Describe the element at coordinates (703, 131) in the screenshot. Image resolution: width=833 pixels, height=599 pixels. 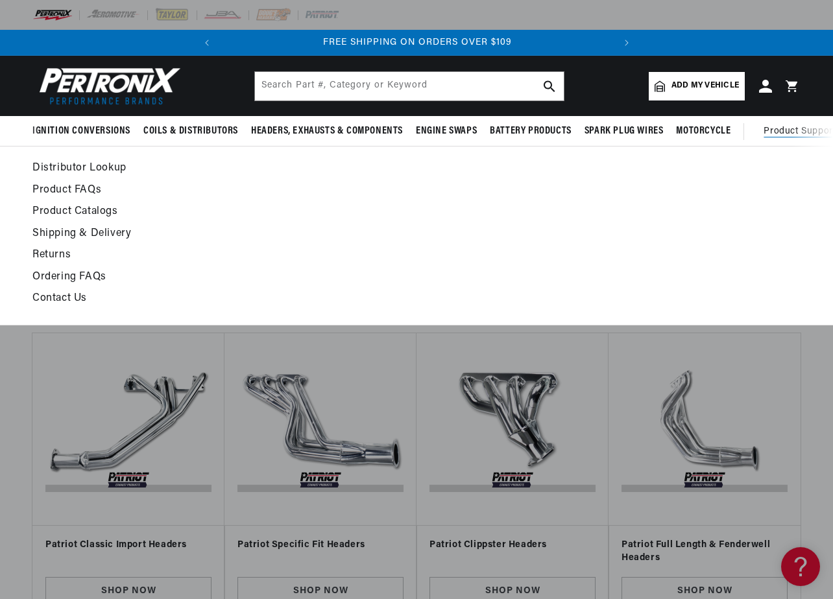
I see `summary: Motorcycle` at that location.